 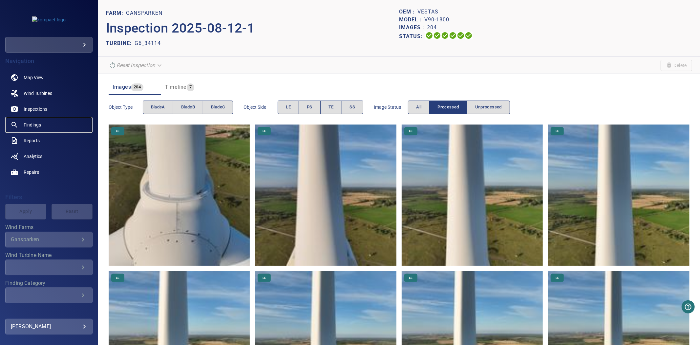 I want to click on span: Object type, so click(x=126, y=107).